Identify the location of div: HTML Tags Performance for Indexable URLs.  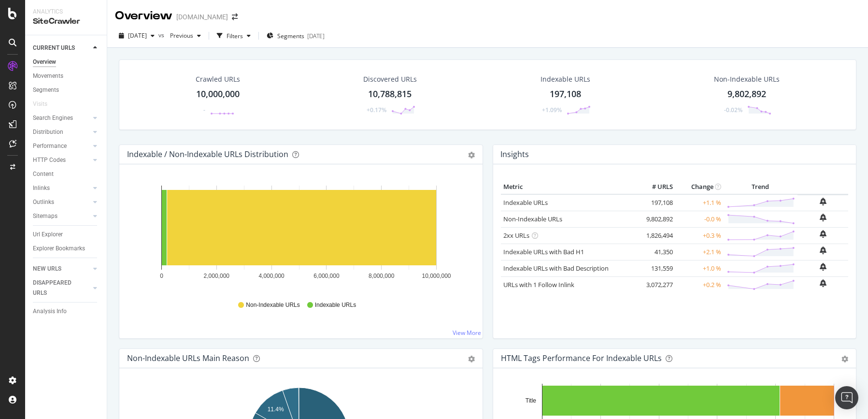
(581, 358).